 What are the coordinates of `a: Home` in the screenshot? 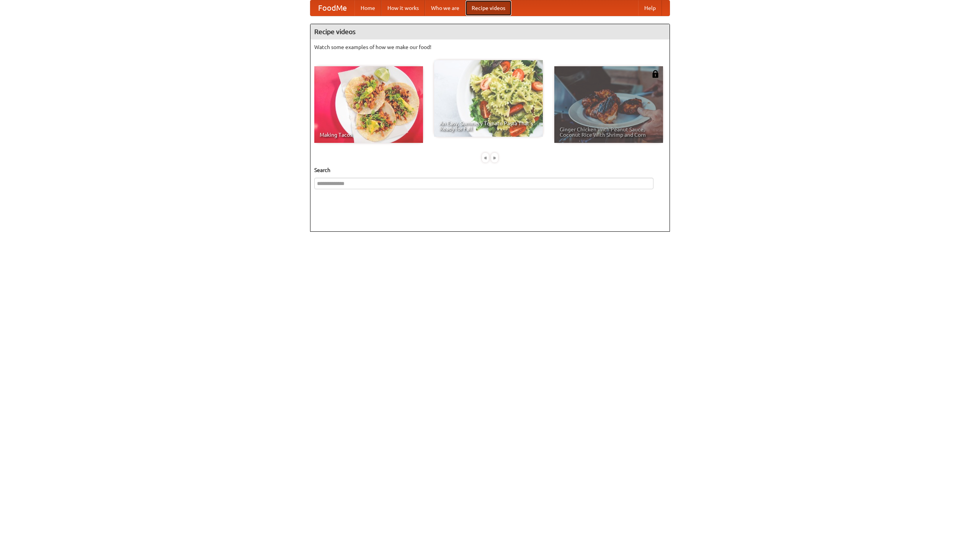 It's located at (368, 8).